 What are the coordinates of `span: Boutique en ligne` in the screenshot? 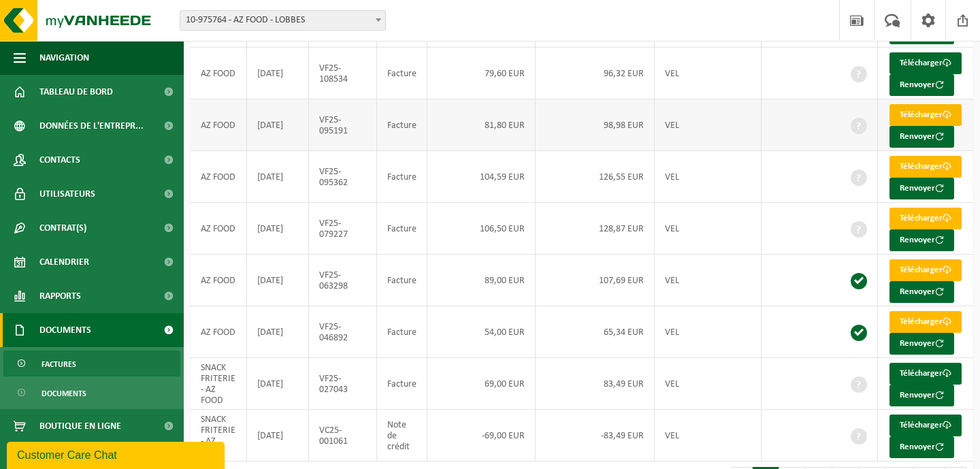 It's located at (81, 426).